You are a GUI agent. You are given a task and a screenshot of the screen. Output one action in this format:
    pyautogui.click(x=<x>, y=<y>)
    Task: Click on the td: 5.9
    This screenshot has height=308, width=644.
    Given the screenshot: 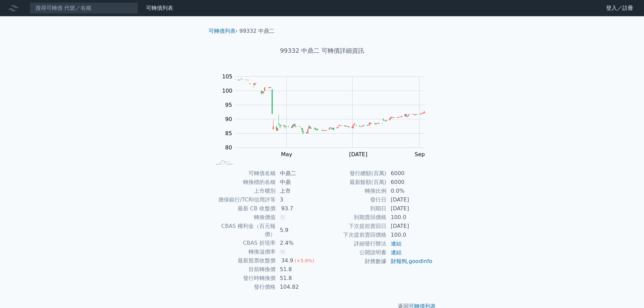 What is the action you would take?
    pyautogui.click(x=299, y=230)
    